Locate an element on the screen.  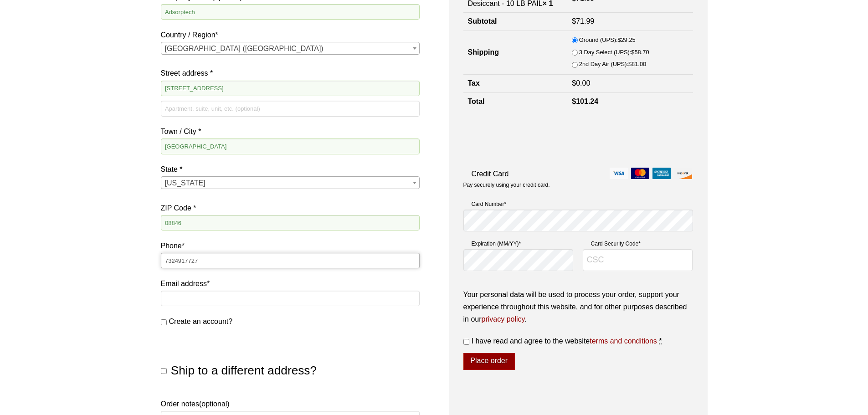
img: visa is located at coordinates (619, 173).